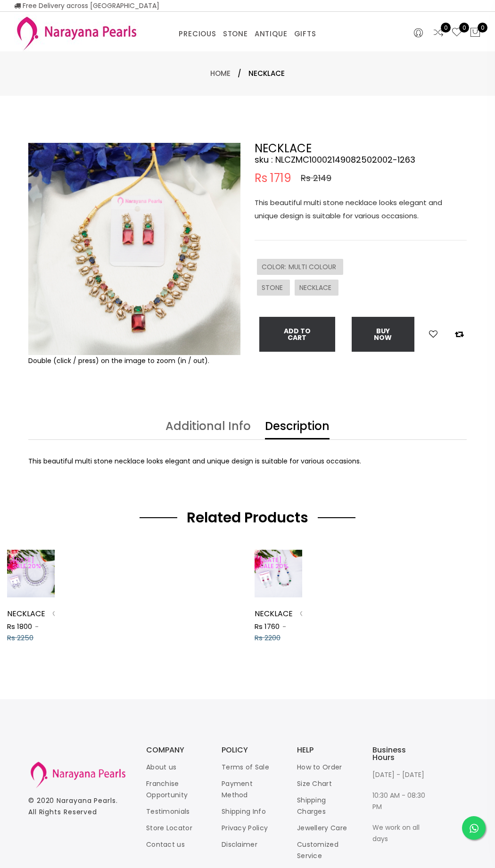  I want to click on a: About us, so click(161, 767).